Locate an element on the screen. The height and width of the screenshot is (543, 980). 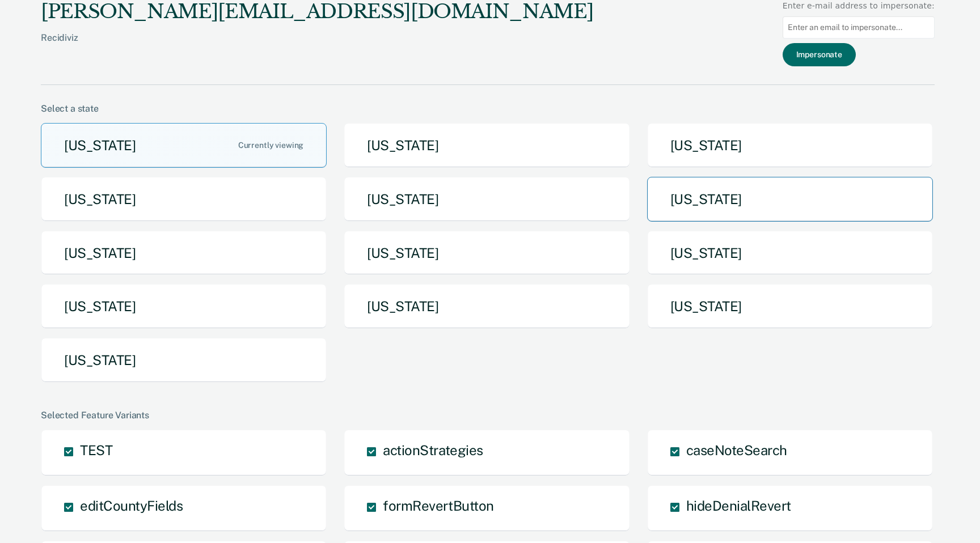
button: Impersonate is located at coordinates (819, 54).